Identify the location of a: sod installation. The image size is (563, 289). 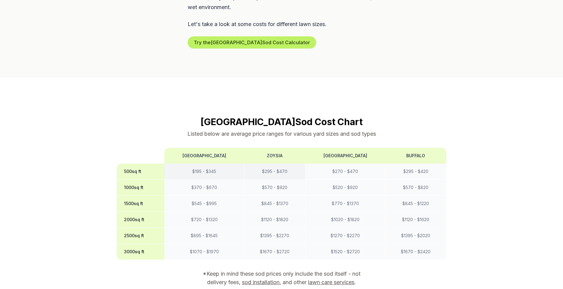
(261, 282).